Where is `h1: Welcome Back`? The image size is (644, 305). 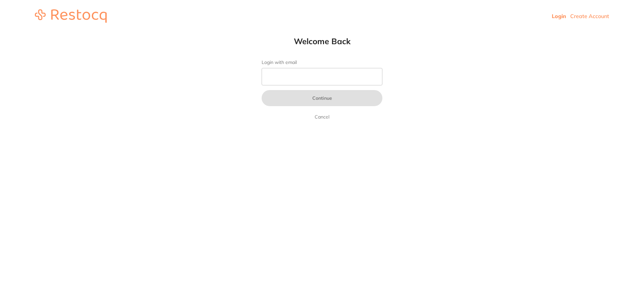 h1: Welcome Back is located at coordinates (322, 41).